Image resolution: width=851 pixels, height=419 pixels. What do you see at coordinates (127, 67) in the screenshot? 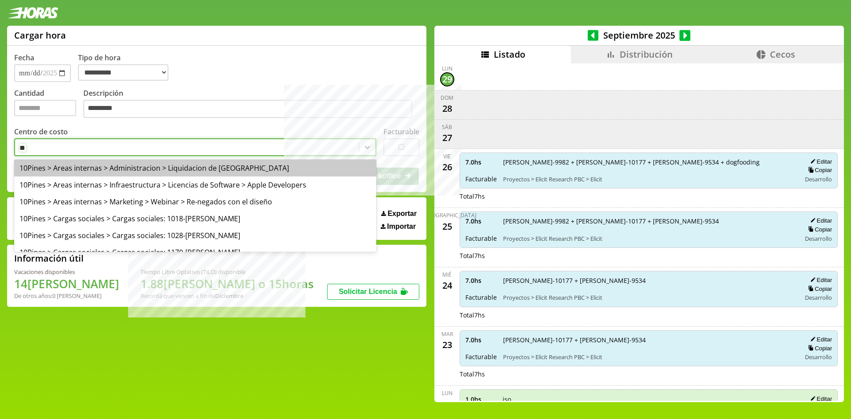
I see `label: Tipo de hora` at bounding box center [127, 67].